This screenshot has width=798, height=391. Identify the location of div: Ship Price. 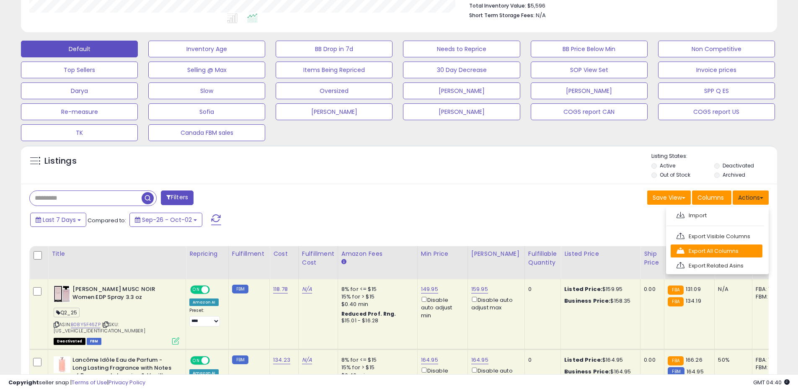
(652, 258).